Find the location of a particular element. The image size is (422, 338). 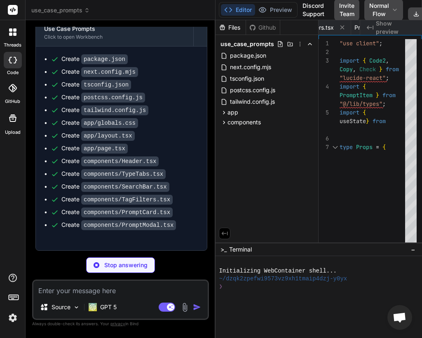

span: tailwind.config.js is located at coordinates (252, 102).